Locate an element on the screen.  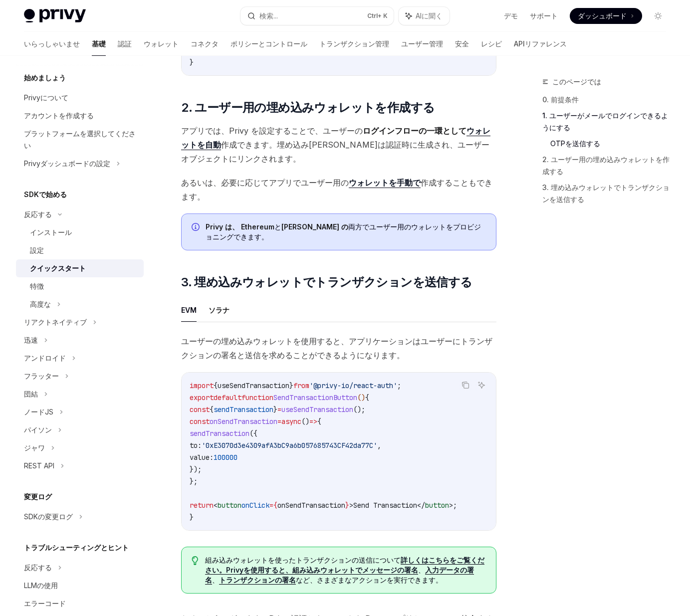
span: async is located at coordinates (291, 421).